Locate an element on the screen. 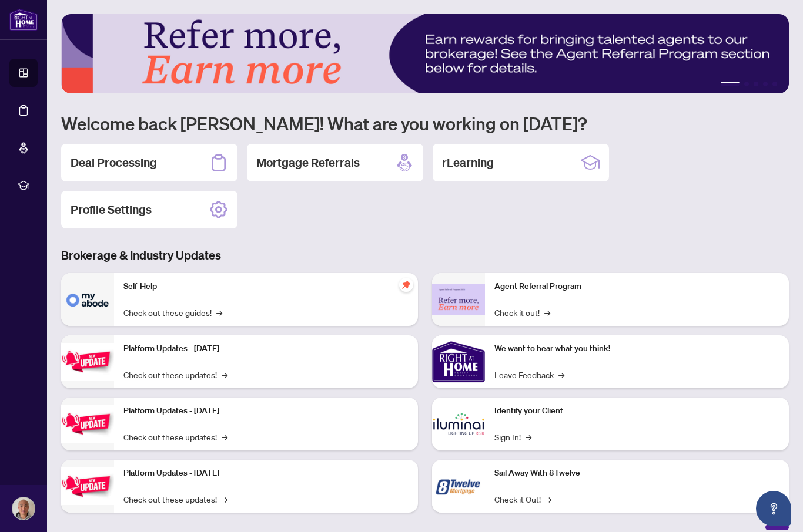  button: 1 is located at coordinates (730, 84).